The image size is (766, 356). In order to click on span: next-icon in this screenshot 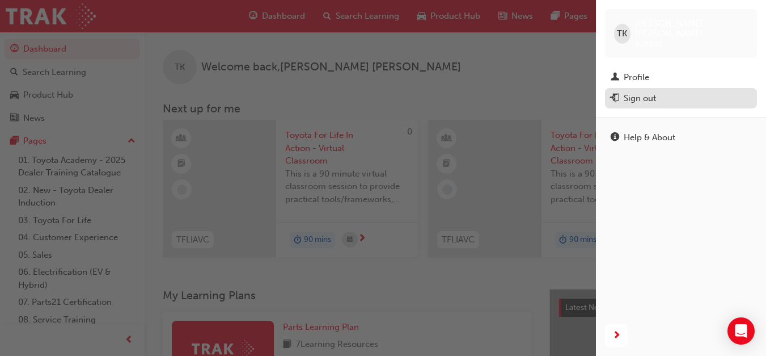, I will do `click(617, 335)`.